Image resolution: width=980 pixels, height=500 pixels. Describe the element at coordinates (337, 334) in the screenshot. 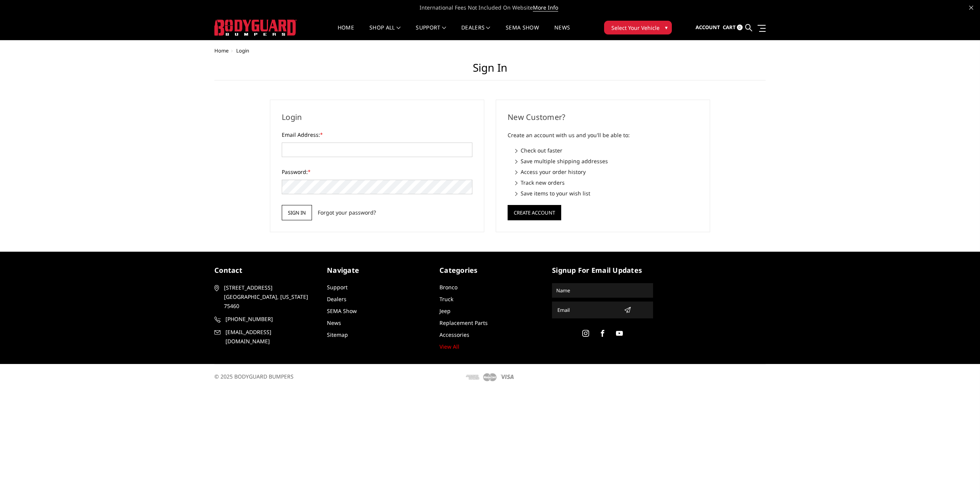

I see `a: Sitemap` at that location.